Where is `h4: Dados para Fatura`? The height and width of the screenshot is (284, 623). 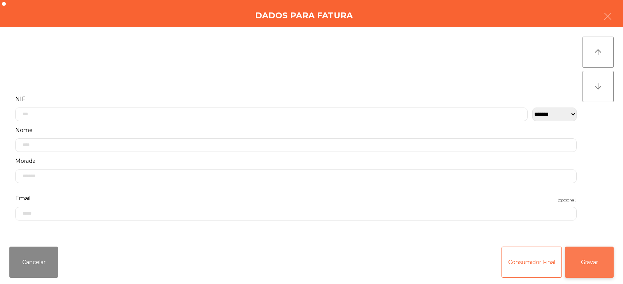 h4: Dados para Fatura is located at coordinates (304, 16).